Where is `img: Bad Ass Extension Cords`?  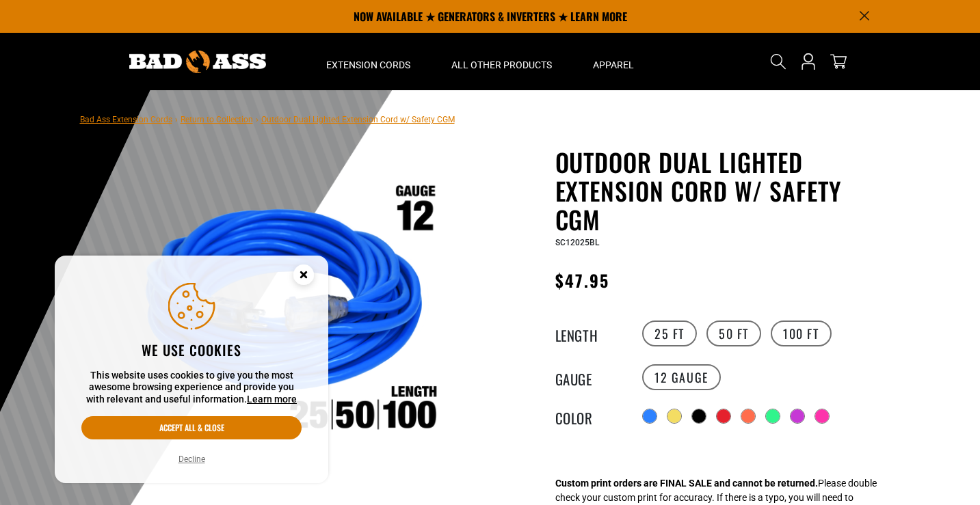 img: Bad Ass Extension Cords is located at coordinates (198, 62).